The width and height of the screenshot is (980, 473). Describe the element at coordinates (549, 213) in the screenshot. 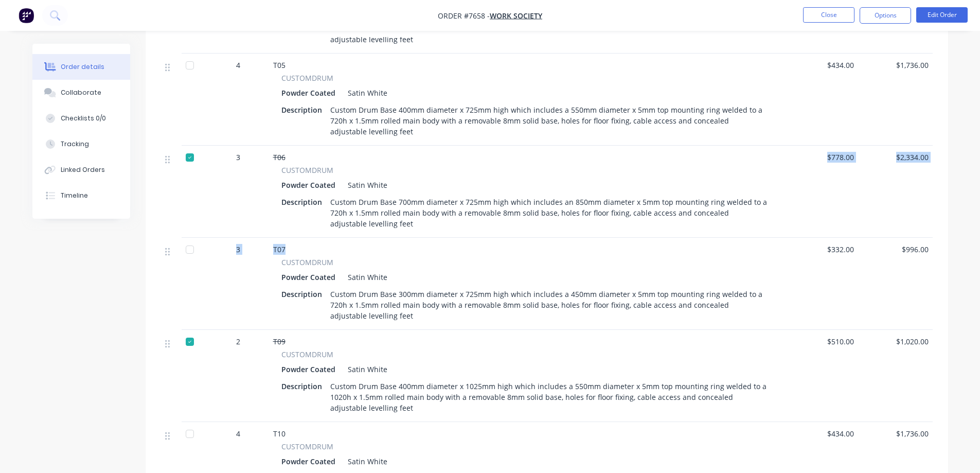

I see `div: Custom Drum Base 700mm diameter x 725mm high which includes an 850mm diameter x 5mm top mounting ...` at that location.